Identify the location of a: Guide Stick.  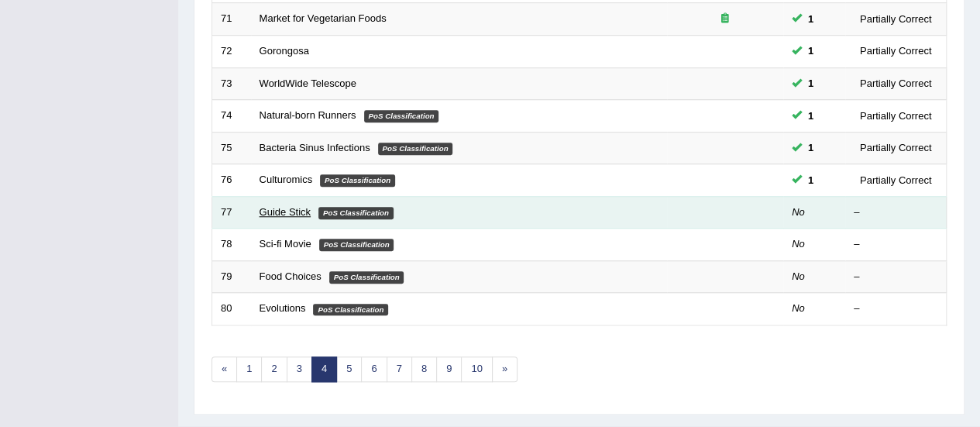
(285, 211).